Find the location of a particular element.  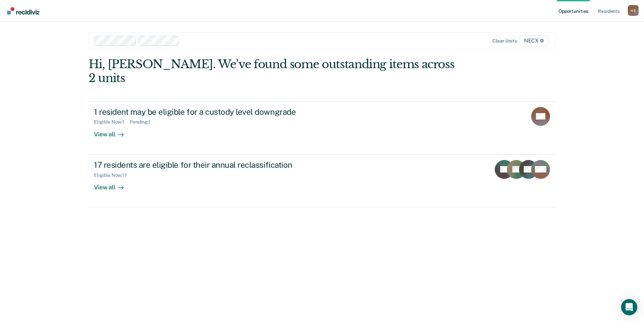

img: Recidiviz is located at coordinates (23, 11).